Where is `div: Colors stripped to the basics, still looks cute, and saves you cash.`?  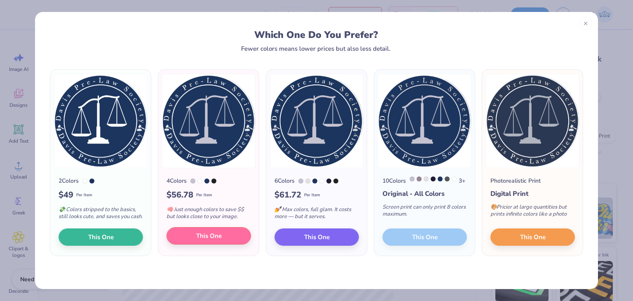 div: Colors stripped to the basics, still looks cute, and saves you cash. is located at coordinates (101, 215).